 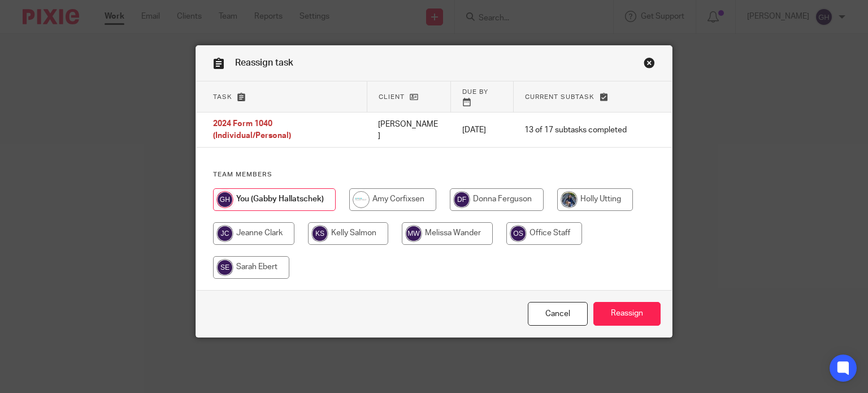 I want to click on span: Client, so click(x=392, y=97).